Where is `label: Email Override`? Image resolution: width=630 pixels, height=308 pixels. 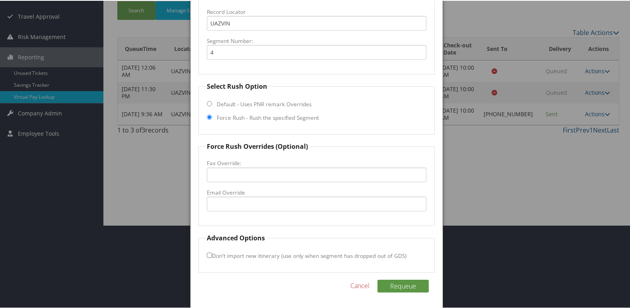 label: Email Override is located at coordinates (317, 192).